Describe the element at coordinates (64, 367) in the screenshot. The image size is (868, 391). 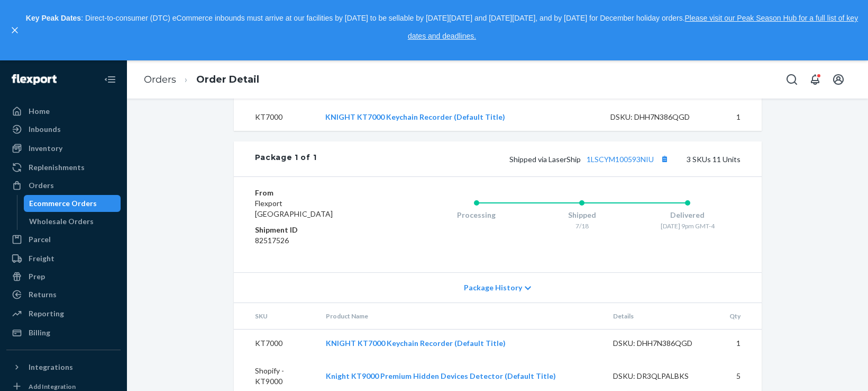
I see `button: Integrations` at that location.